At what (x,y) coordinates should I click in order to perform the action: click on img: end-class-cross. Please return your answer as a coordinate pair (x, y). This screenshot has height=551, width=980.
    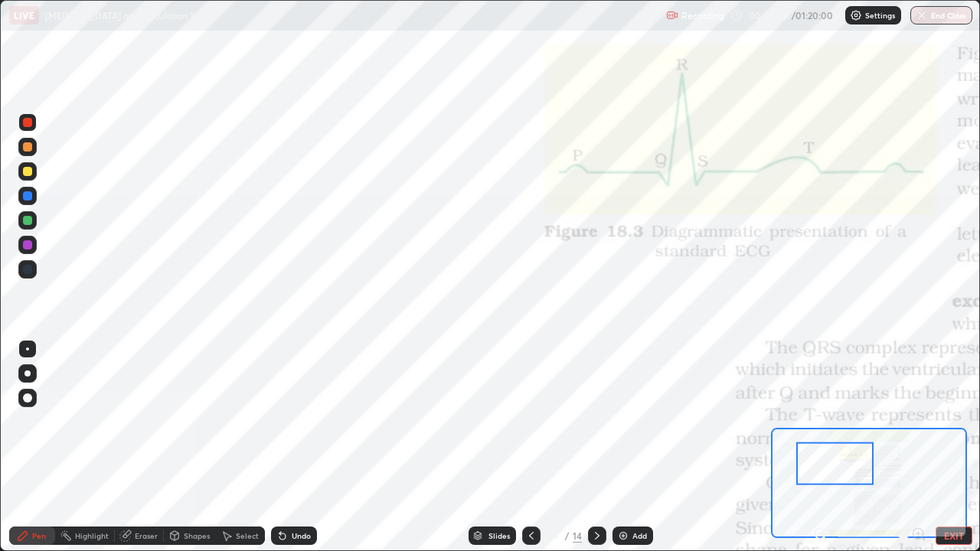
    Looking at the image, I should click on (922, 15).